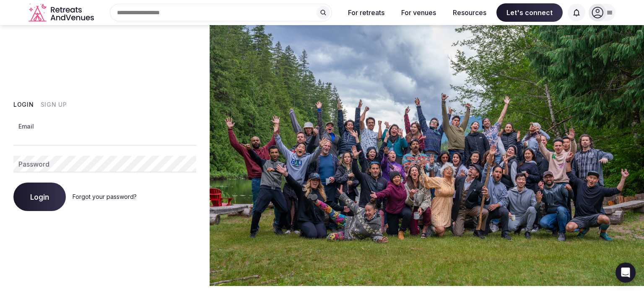 This screenshot has height=291, width=644. Describe the element at coordinates (105, 197) in the screenshot. I see `a: Forgot your password?` at that location.